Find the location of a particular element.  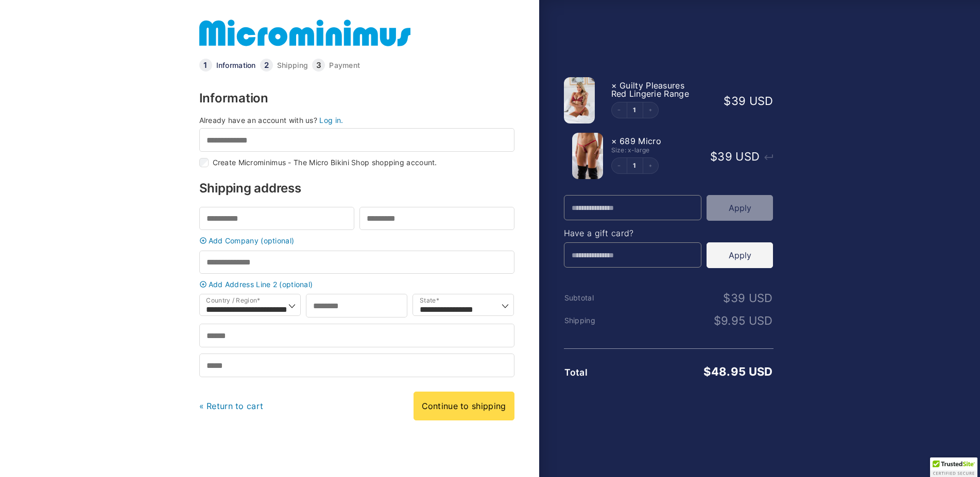

h3: Information is located at coordinates (357, 99).